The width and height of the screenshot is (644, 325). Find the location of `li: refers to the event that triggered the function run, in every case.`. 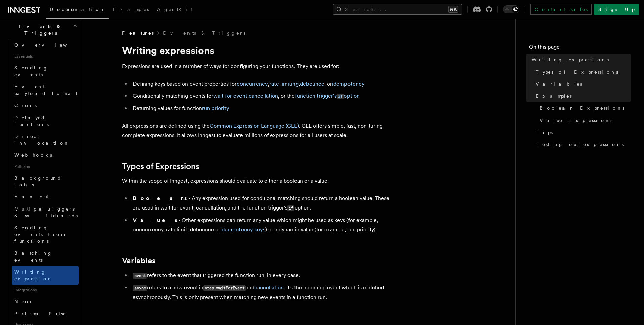

li: refers to the event that triggered the function run, in every case. is located at coordinates (261, 275).